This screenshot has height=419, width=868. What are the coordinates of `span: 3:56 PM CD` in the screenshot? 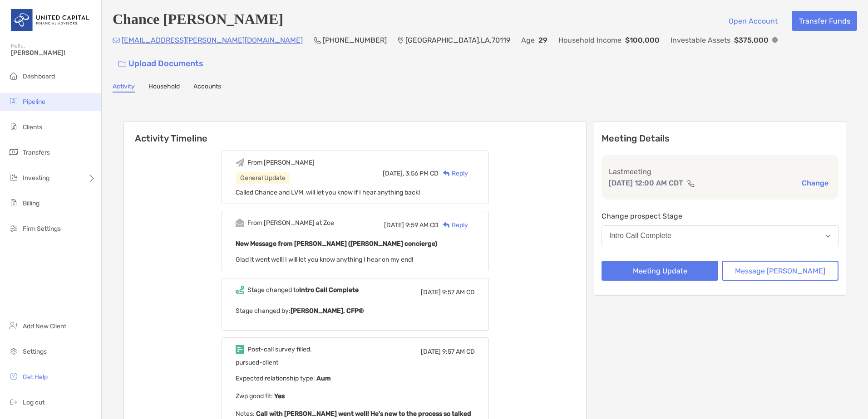 It's located at (422, 174).